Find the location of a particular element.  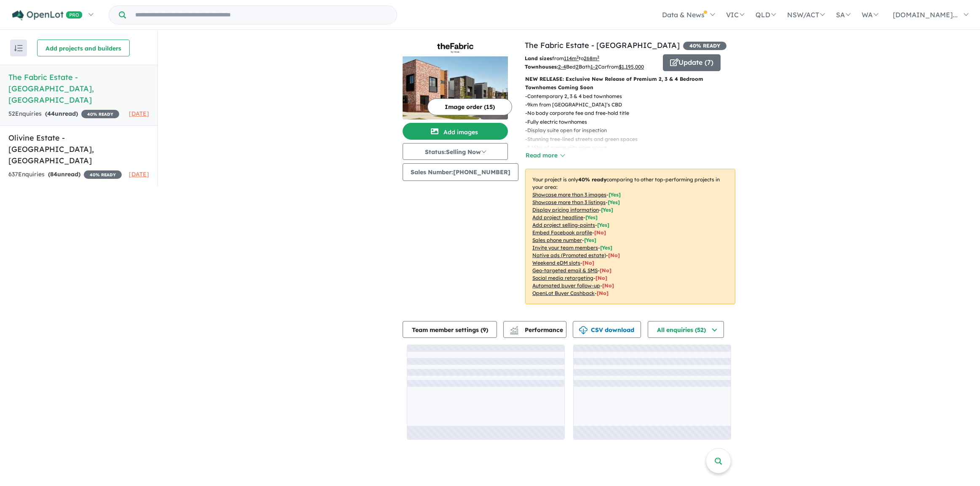

img: bar-chart.svg is located at coordinates (514, 331).